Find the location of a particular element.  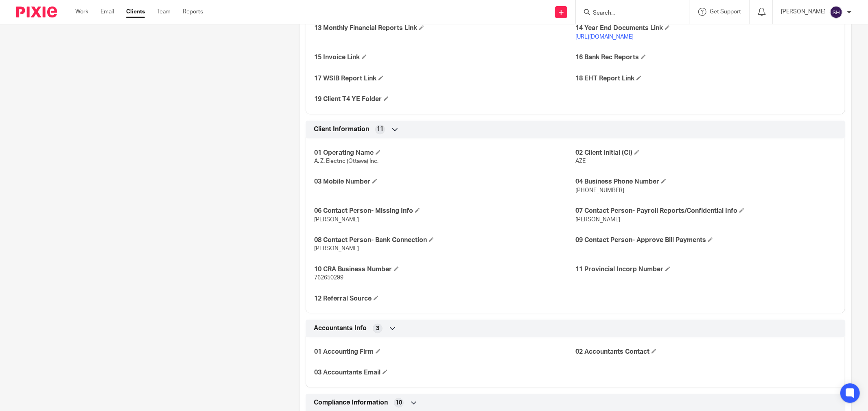

a: Team is located at coordinates (164, 12).